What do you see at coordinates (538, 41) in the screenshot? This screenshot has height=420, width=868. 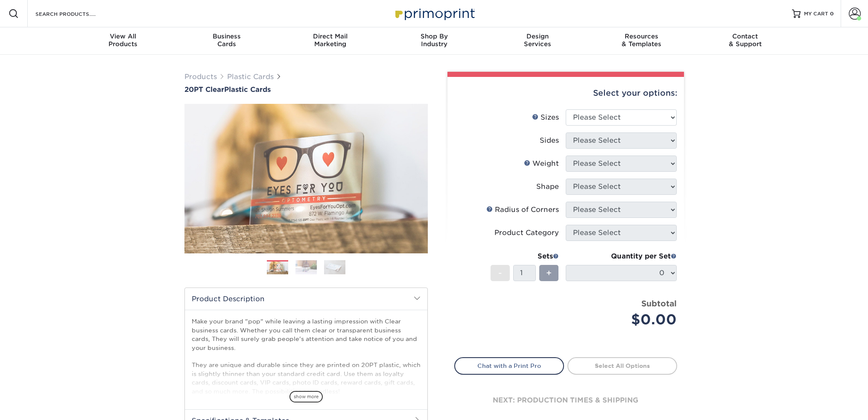 I see `a: DesignServices` at bounding box center [538, 41].